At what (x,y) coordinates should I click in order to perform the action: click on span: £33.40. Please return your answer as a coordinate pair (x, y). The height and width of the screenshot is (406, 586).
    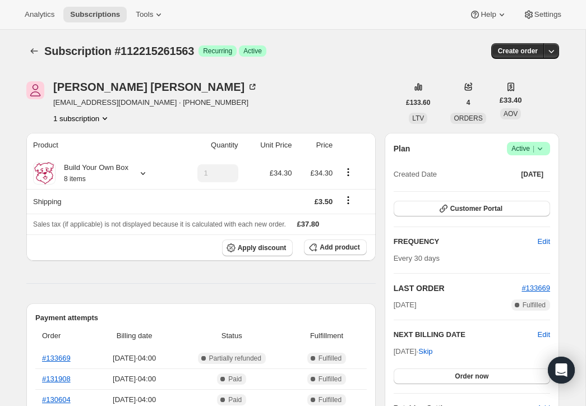
    Looking at the image, I should click on (511, 100).